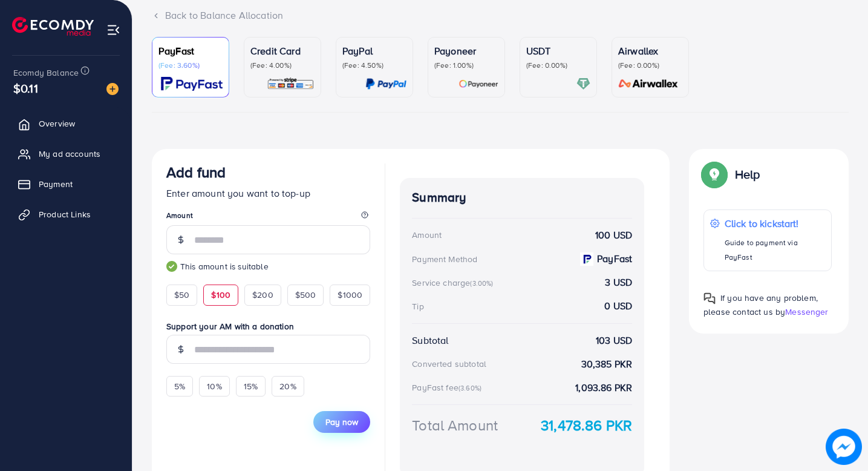 This screenshot has width=868, height=471. I want to click on a: Overview, so click(66, 124).